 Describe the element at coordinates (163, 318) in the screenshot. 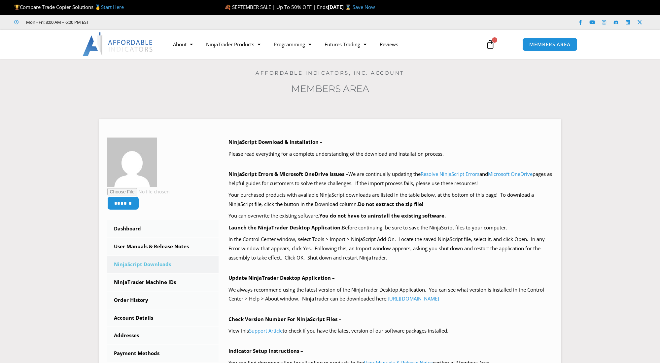

I see `a: Account Details` at that location.